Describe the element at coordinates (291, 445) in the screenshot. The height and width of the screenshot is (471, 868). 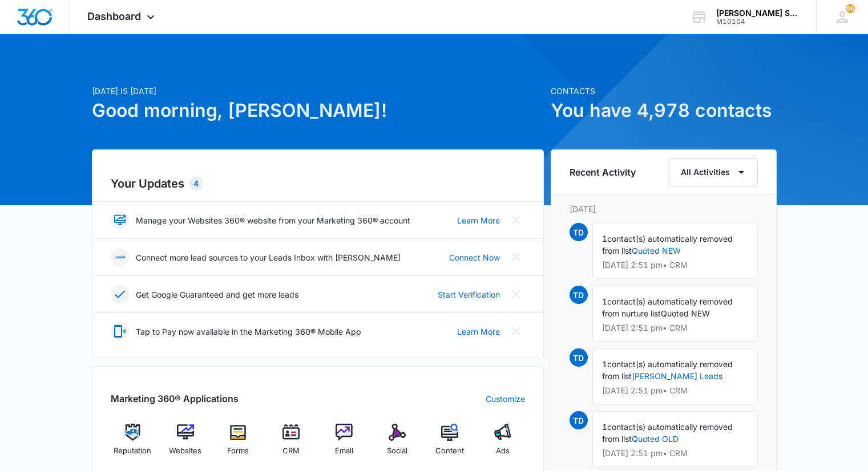
I see `a: CRM` at that location.